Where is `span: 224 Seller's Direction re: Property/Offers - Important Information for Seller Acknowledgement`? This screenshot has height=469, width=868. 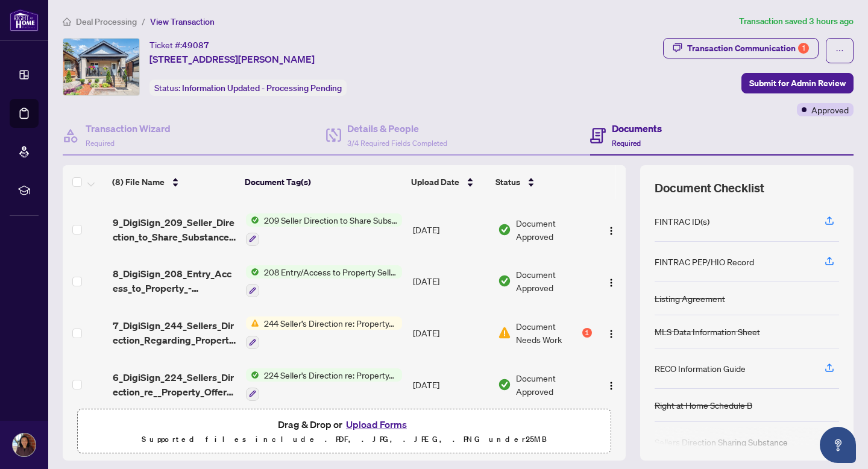 span: 224 Seller's Direction re: Property/Offers - Important Information for Seller Acknowledgement is located at coordinates (330, 375).